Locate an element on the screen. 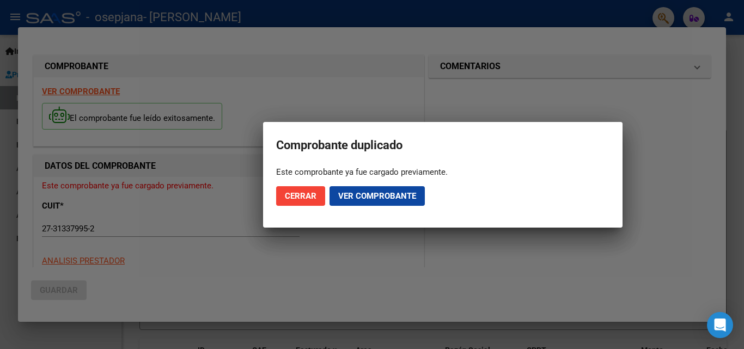 Image resolution: width=744 pixels, height=349 pixels. span: Cerrar is located at coordinates (301, 196).